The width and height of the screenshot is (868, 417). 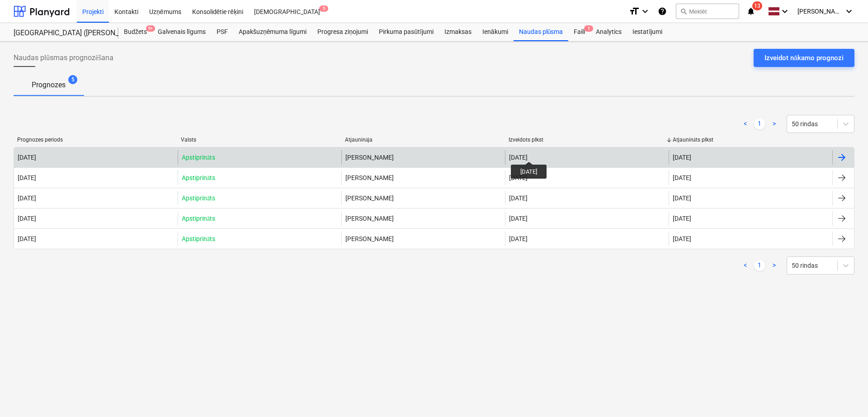 What do you see at coordinates (273, 32) in the screenshot?
I see `a: Apakšuzņēmuma līgumi` at bounding box center [273, 32].